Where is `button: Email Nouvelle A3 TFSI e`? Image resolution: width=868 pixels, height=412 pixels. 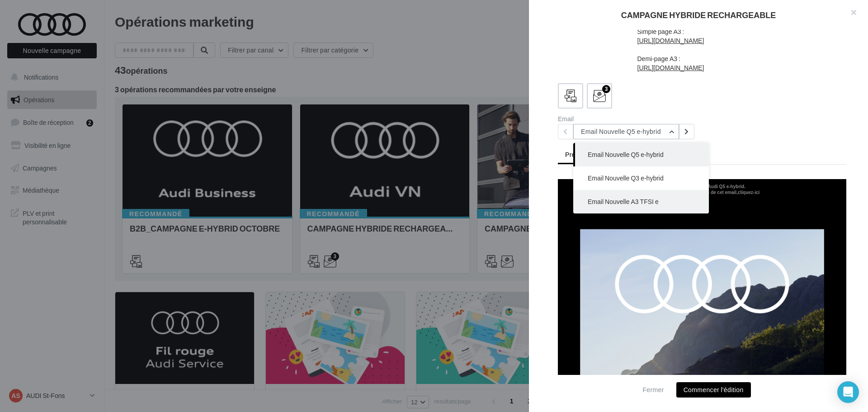
button: Email Nouvelle A3 TFSI e is located at coordinates (641, 201).